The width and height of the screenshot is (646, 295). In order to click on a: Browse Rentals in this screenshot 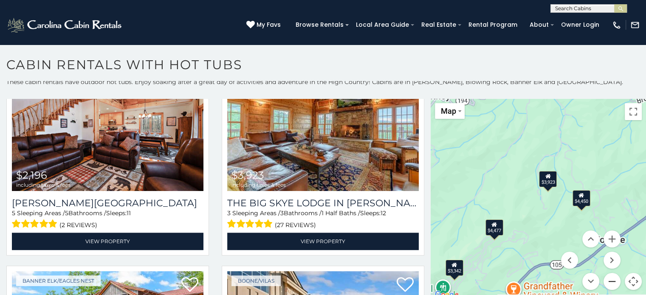, I will do `click(319, 25)`.